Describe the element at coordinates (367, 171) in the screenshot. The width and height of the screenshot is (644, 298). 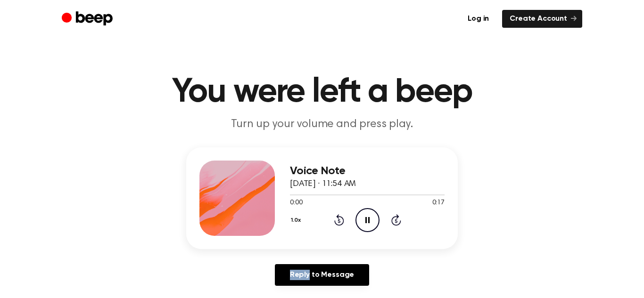
I see `h3: Voice Note` at that location.